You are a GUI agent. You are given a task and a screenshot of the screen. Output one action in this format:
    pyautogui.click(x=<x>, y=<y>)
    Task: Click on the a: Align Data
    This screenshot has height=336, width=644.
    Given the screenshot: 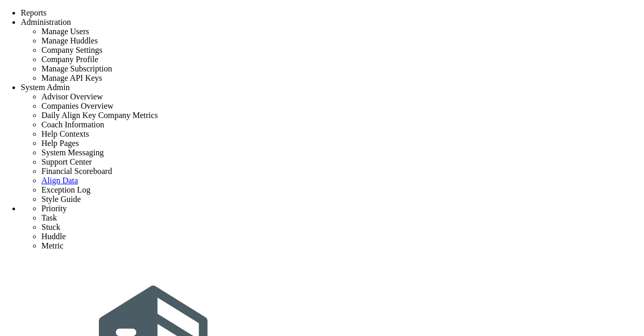 What is the action you would take?
    pyautogui.click(x=60, y=180)
    